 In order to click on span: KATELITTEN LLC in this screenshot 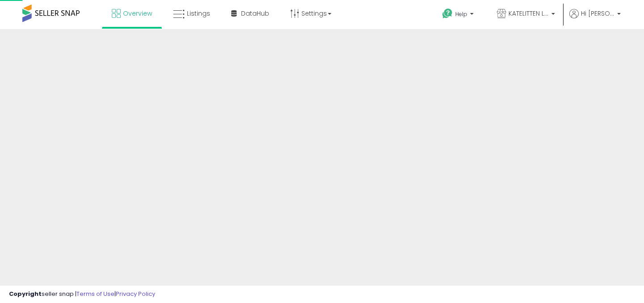, I will do `click(529, 13)`.